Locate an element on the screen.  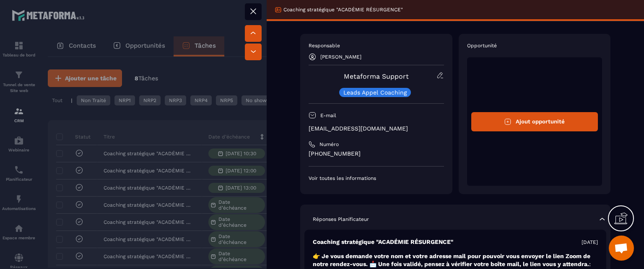
p: Voir toutes les informations is located at coordinates (376, 178).